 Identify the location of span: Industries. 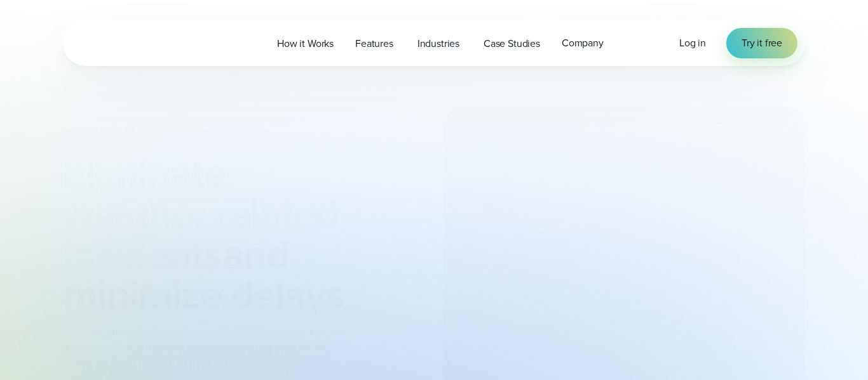
(438, 44).